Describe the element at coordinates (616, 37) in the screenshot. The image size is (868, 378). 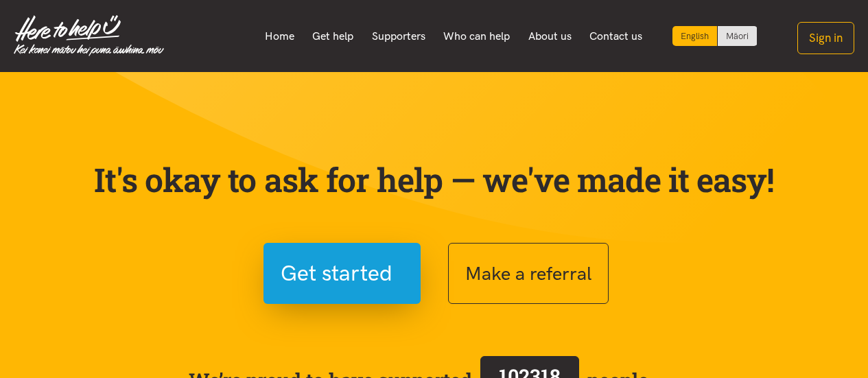
I see `a: Contact us` at that location.